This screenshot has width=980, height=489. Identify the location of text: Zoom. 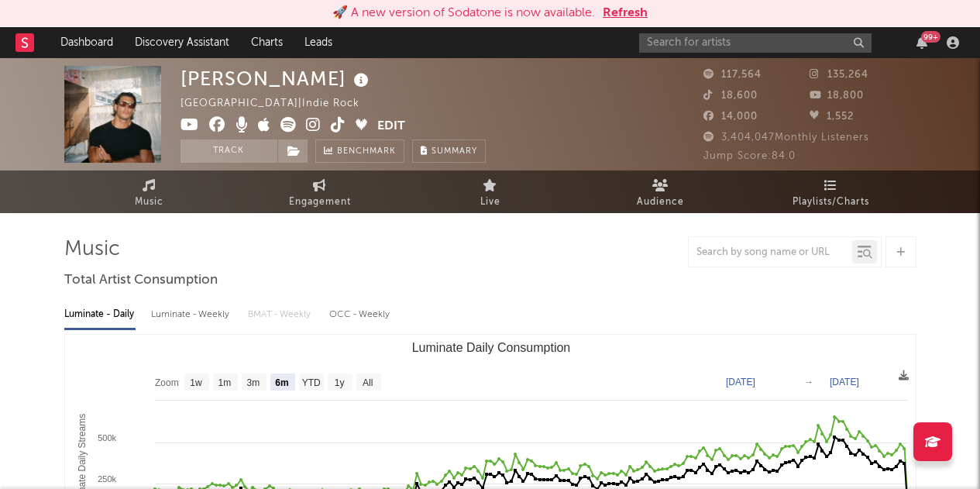
(166, 382).